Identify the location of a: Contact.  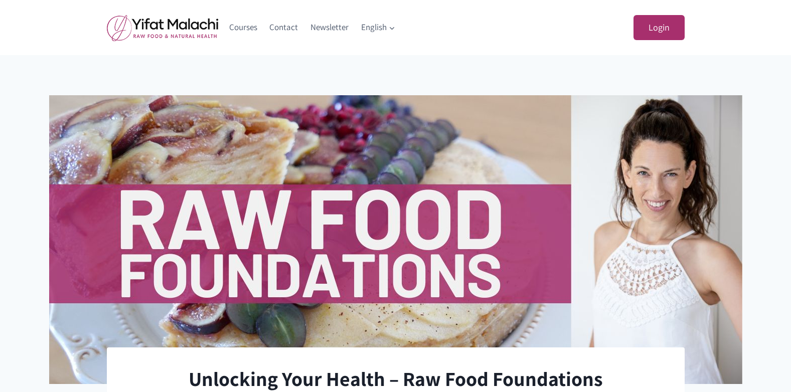
(284, 28).